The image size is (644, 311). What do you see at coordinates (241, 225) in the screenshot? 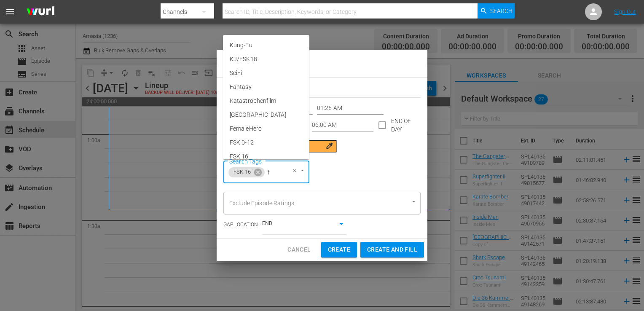
I see `p: GAP LOCATION` at bounding box center [241, 225].